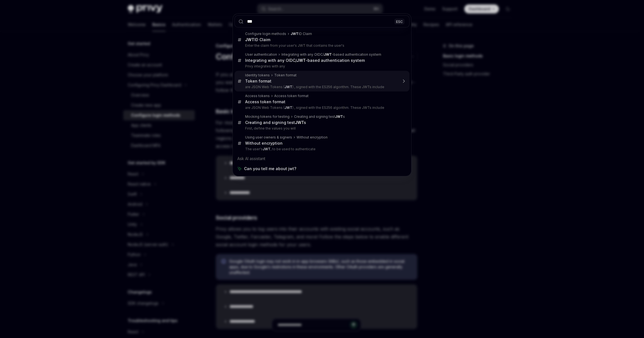 This screenshot has height=338, width=644. What do you see at coordinates (267, 117) in the screenshot?
I see `div: Mocking tokens for testing` at bounding box center [267, 117].